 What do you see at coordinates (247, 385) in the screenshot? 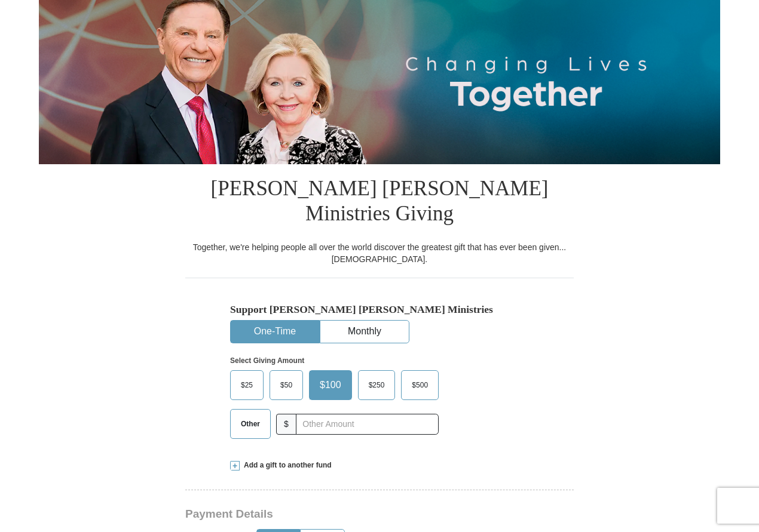
I see `span: $25` at bounding box center [247, 385].